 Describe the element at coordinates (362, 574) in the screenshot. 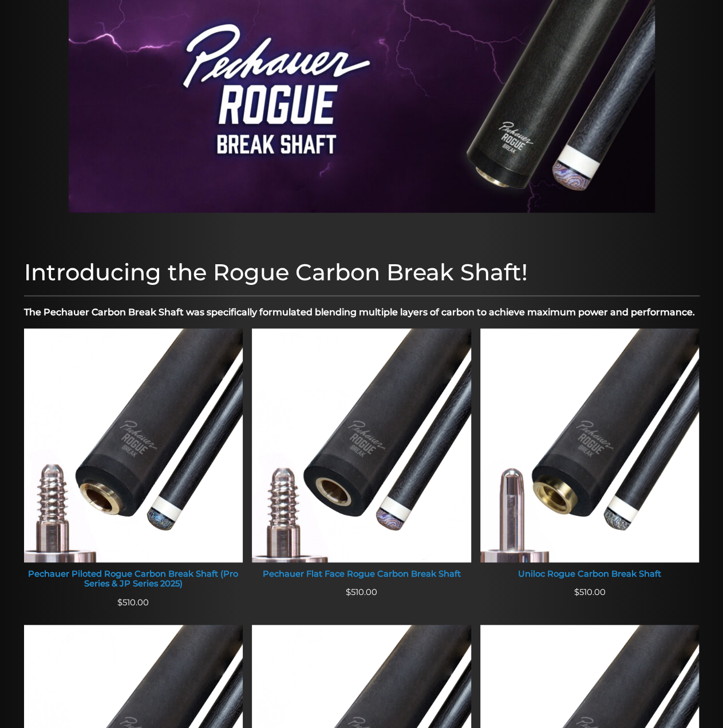

I see `div: Pechauer Flat Face Rogue Carbon Break Shaft` at that location.